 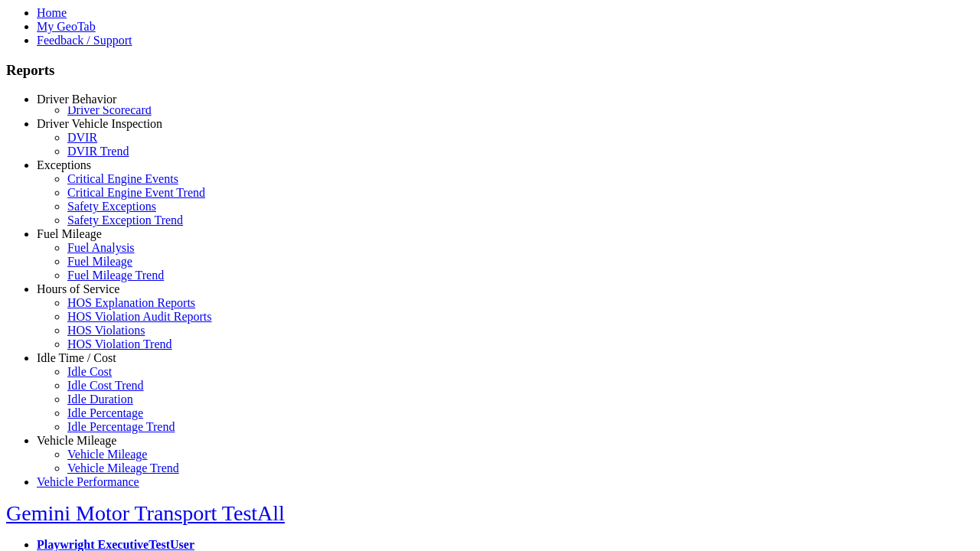 I want to click on a: Driver Scorecard, so click(x=109, y=109).